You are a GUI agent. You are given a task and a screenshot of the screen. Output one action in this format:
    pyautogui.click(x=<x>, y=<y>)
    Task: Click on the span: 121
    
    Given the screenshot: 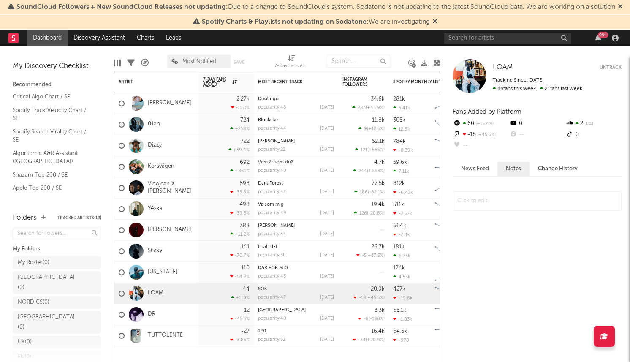 What is the action you would take?
    pyautogui.click(x=364, y=150)
    